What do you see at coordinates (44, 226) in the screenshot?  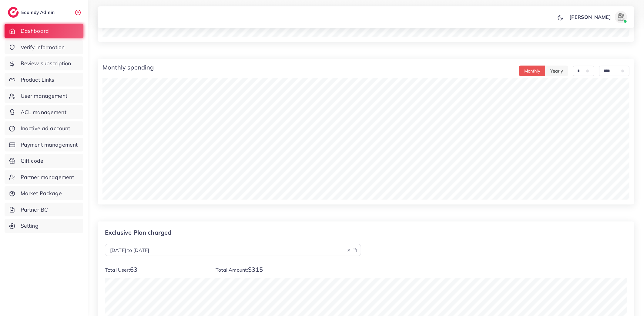 I see `a: Setting` at bounding box center [44, 226].